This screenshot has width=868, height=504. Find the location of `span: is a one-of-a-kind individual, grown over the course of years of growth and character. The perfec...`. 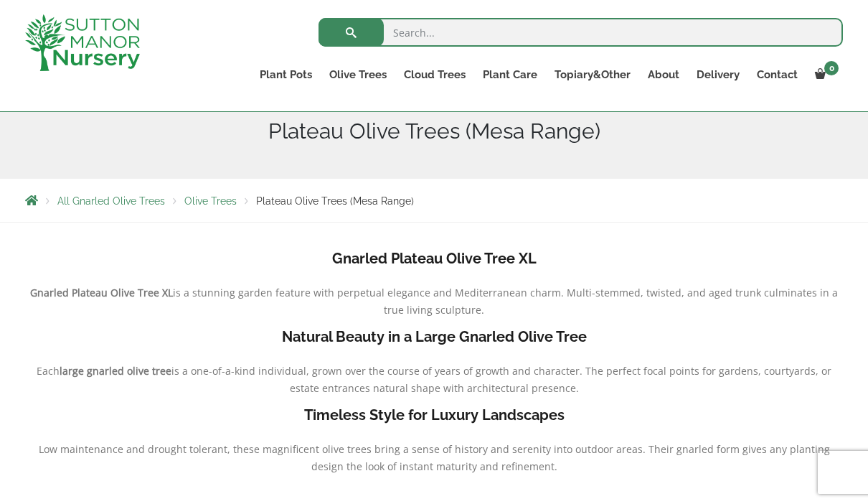

span: is a one-of-a-kind individual, grown over the course of years of growth and character. The perfec... is located at coordinates (502, 379).